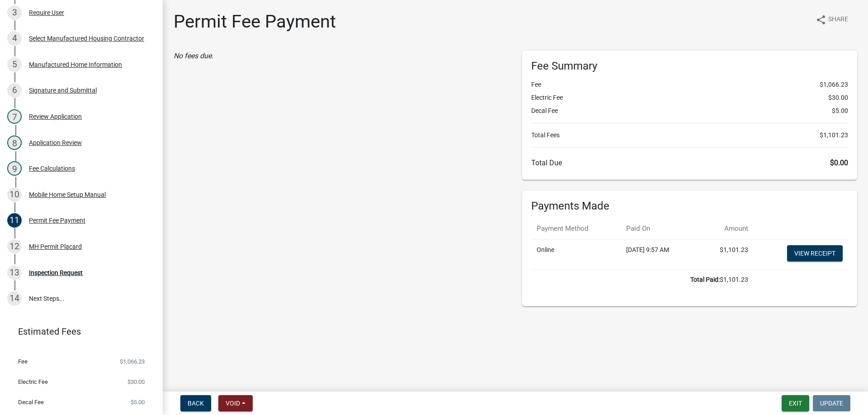 The height and width of the screenshot is (415, 868). I want to click on div: Inspection Request, so click(56, 273).